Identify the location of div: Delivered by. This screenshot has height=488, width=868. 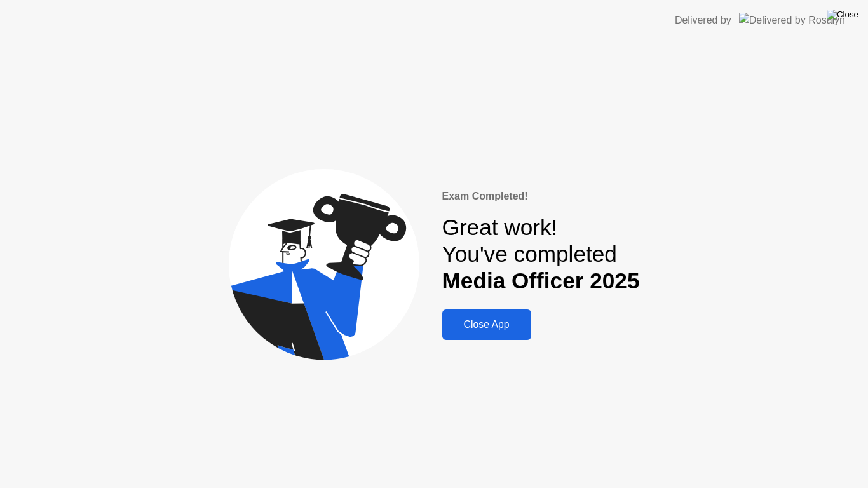
(703, 20).